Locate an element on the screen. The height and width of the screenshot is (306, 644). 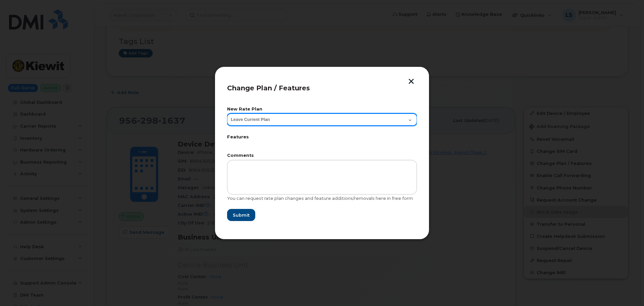
span: Submit is located at coordinates (241, 215).